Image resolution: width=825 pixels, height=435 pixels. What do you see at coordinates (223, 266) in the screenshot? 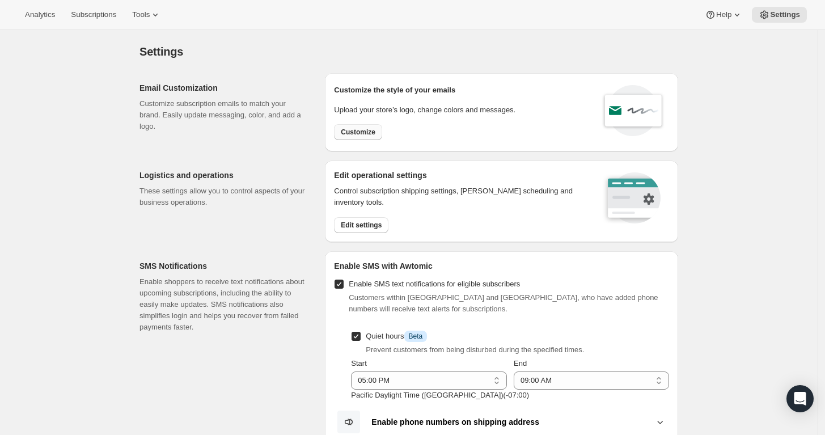
I see `h2: SMS Notifications` at bounding box center [223, 266].